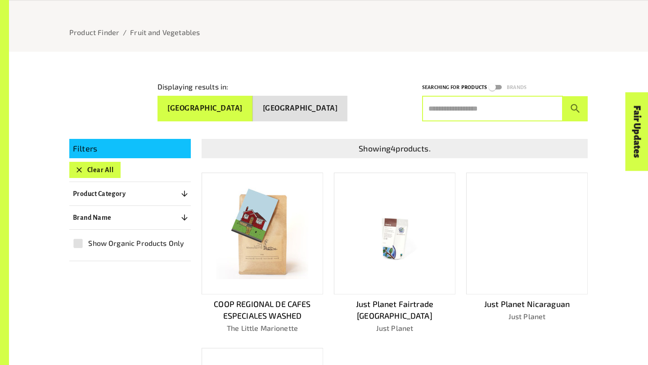 The width and height of the screenshot is (648, 365). What do you see at coordinates (262, 253) in the screenshot?
I see `a: COOP REGIONAL DE CAFES ESPECIALES WASHEDThe Little Marionette` at bounding box center [262, 253].